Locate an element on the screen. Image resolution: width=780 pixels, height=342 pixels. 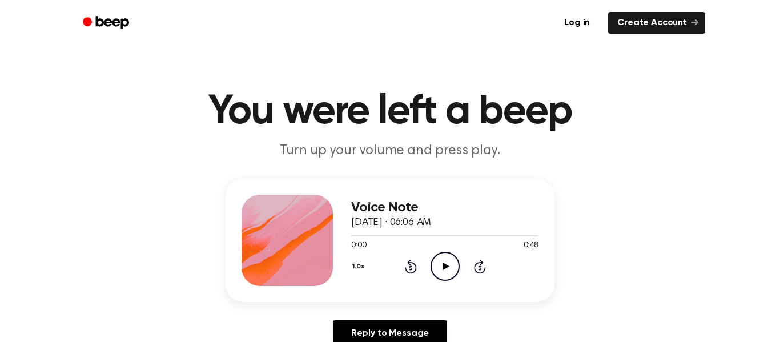
a: Log in is located at coordinates (577, 23).